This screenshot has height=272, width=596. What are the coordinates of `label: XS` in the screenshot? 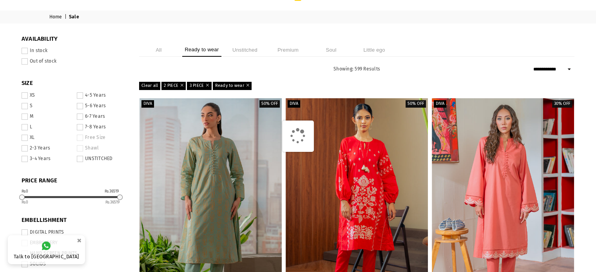 It's located at (47, 96).